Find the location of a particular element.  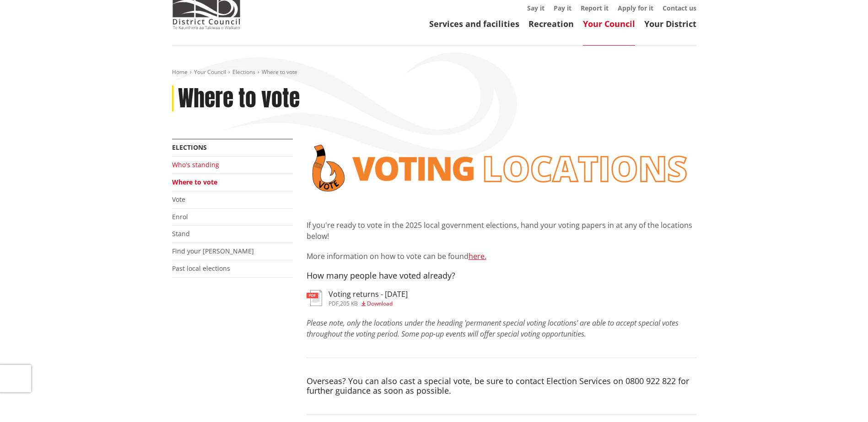

span: Where to vote is located at coordinates (279, 72).